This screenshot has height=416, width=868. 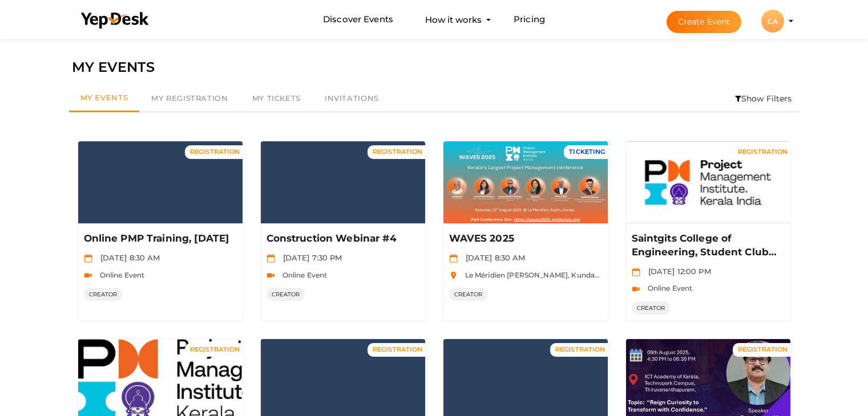 I want to click on p: WAVES 2025, so click(x=524, y=239).